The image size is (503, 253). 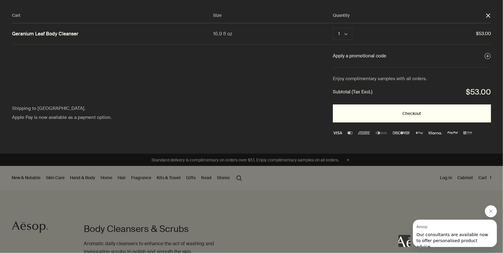 What do you see at coordinates (435, 133) in the screenshot?
I see `img: klarna (1)` at bounding box center [435, 133].